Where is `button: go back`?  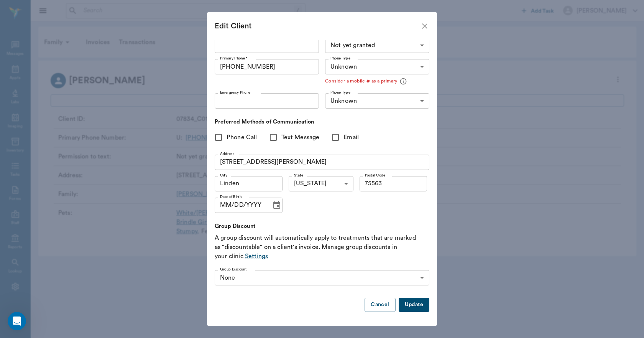 button: go back is located at coordinates (12, 11).